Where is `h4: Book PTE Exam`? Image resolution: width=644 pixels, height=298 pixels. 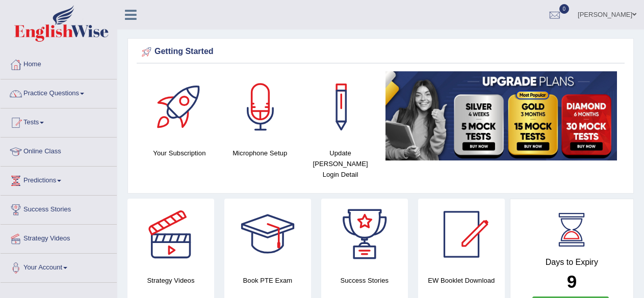 h4: Book PTE Exam is located at coordinates (268, 280).